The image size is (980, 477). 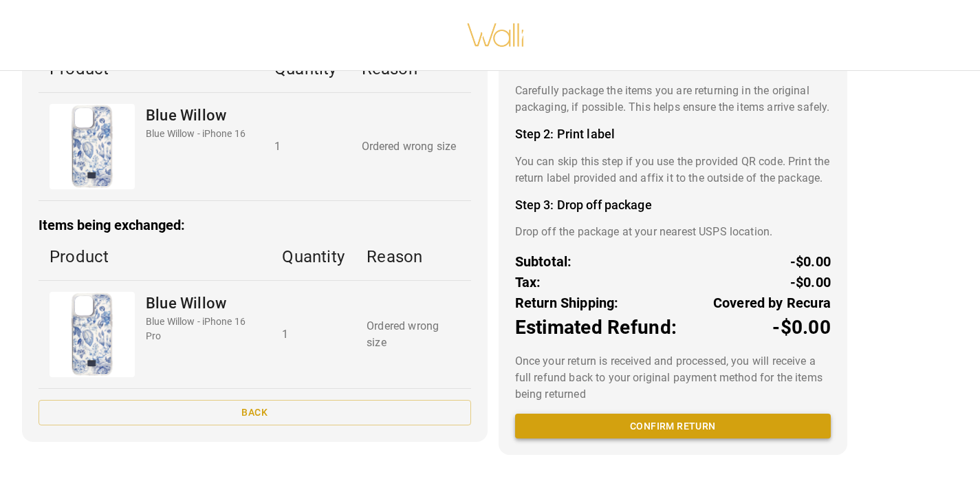 What do you see at coordinates (254, 225) in the screenshot?
I see `h3: Items being exchanged:` at bounding box center [254, 225].